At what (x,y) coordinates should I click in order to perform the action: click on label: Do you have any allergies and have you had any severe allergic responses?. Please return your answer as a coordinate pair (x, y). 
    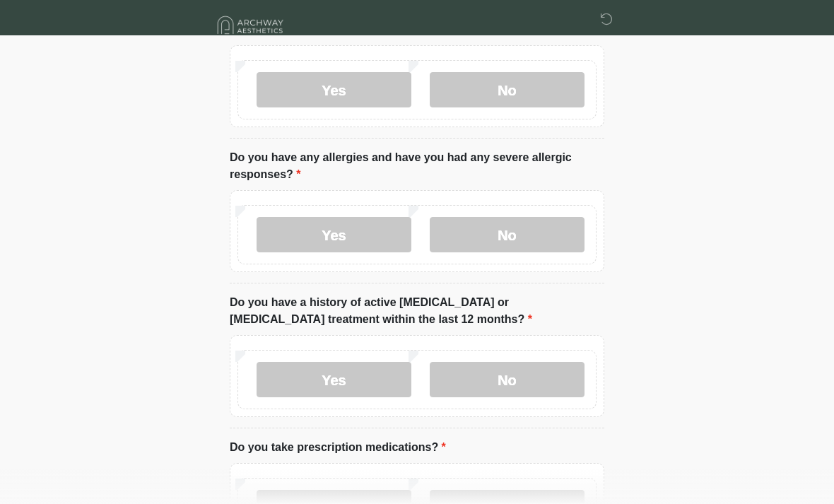
    Looking at the image, I should click on (417, 166).